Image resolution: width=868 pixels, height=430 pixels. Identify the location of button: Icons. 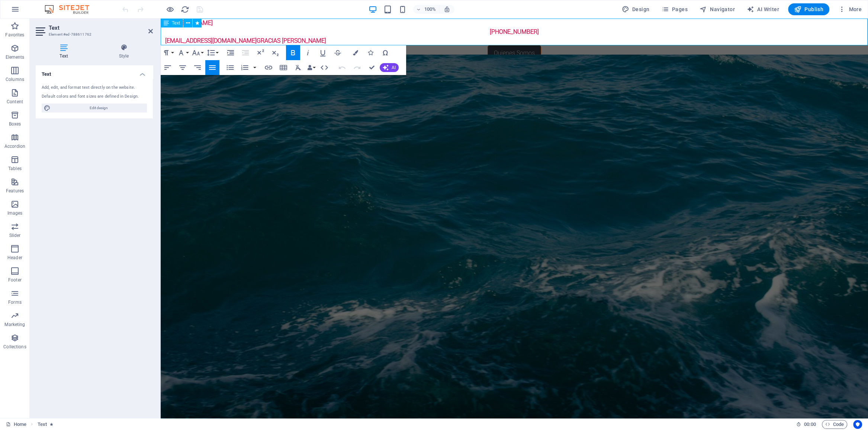
(370, 52).